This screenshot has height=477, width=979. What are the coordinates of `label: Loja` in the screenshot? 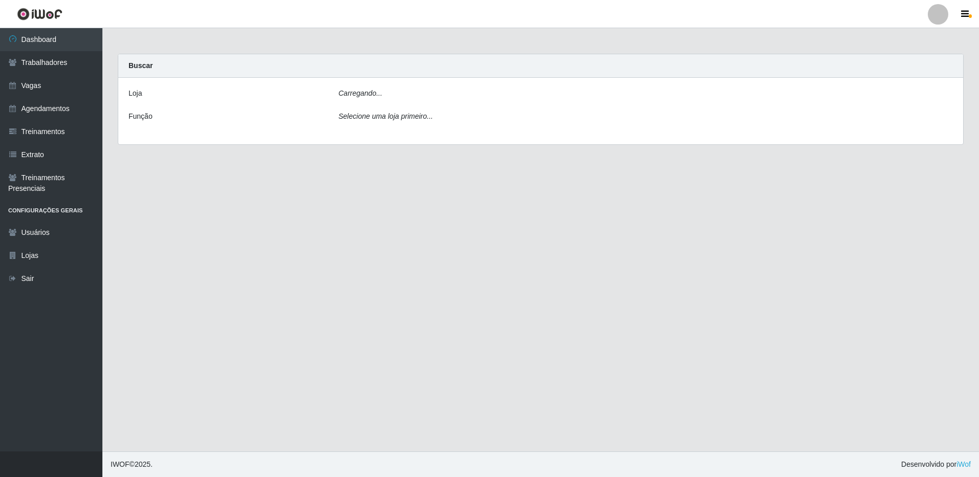 It's located at (135, 93).